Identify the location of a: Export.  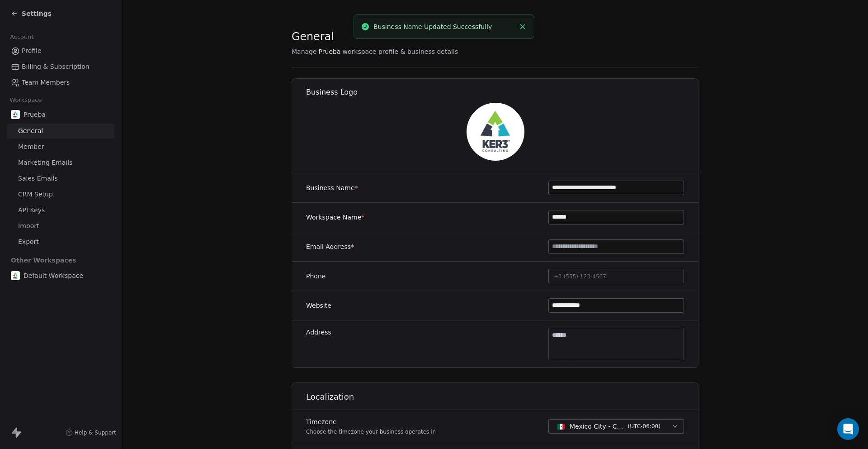
(61, 242).